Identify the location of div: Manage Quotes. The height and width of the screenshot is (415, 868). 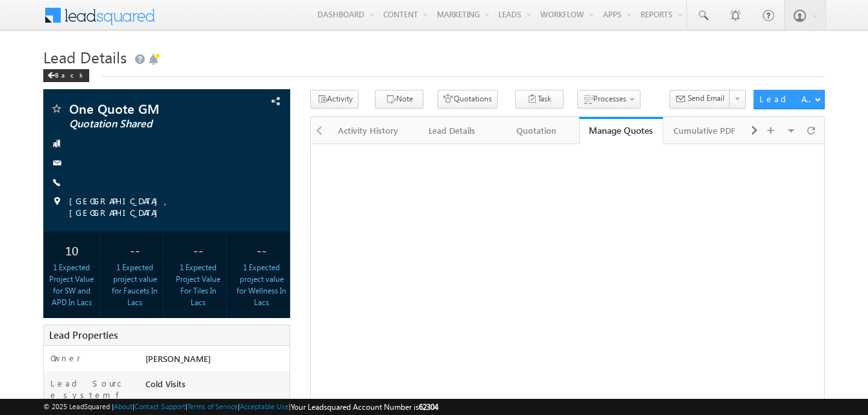
(621, 130).